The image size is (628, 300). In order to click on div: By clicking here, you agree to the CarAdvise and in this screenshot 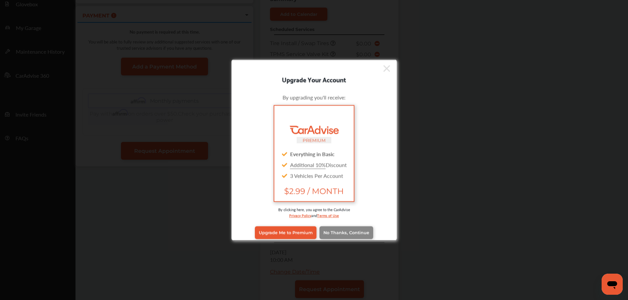, I will do `click(314, 216)`.